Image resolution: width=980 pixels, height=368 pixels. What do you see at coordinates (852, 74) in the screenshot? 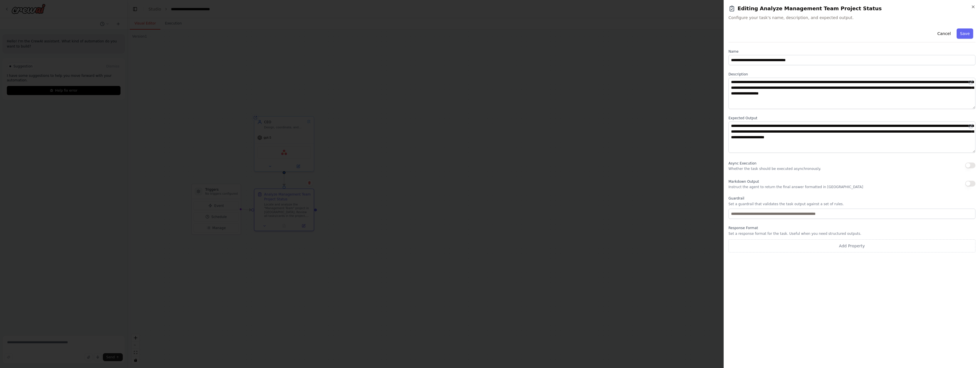
I see `label: Description` at bounding box center [852, 74].